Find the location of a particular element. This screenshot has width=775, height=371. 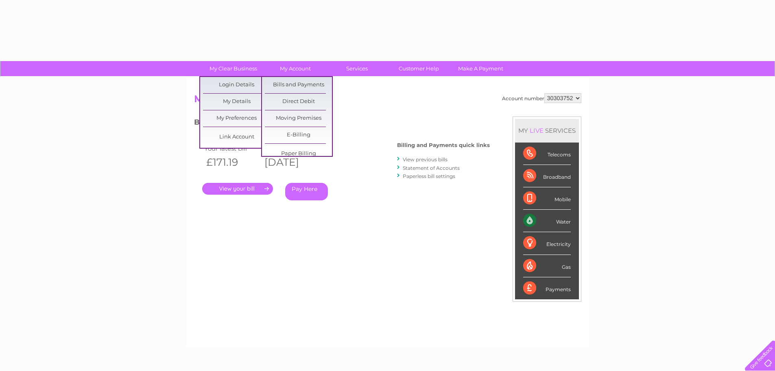

div: Account number is located at coordinates (541, 98).